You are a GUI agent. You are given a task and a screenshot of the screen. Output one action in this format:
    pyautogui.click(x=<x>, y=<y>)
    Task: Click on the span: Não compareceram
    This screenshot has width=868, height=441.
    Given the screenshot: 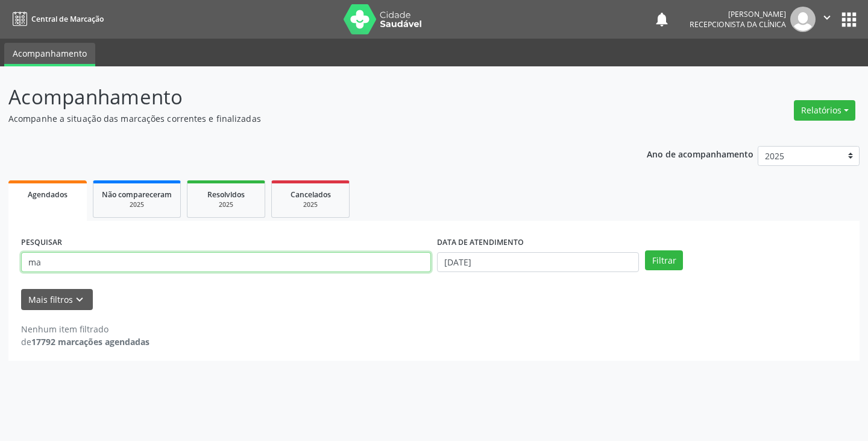 What is the action you would take?
    pyautogui.click(x=137, y=194)
    